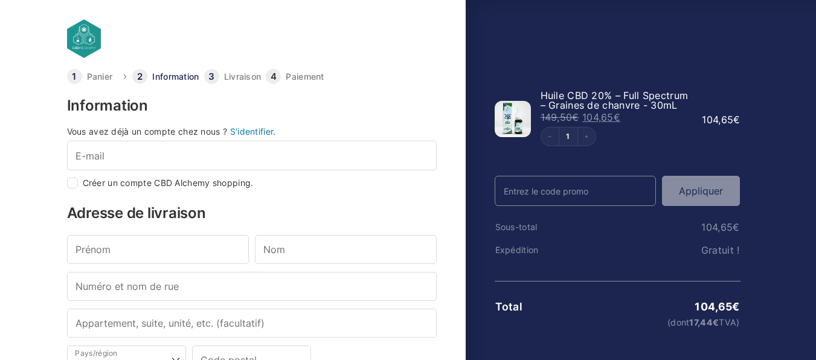 The width and height of the screenshot is (816, 360). Describe the element at coordinates (704, 322) in the screenshot. I see `span: 17,44` at that location.